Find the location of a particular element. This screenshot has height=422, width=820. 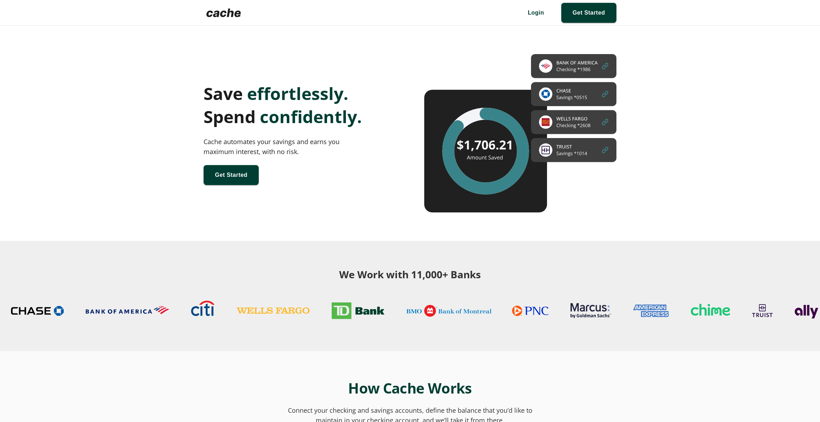

a: Login is located at coordinates (536, 13).